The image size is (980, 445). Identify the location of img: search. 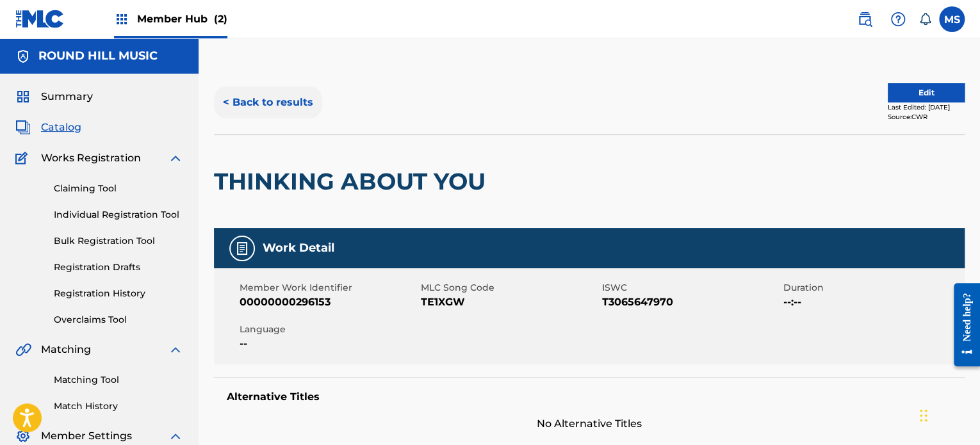
(865, 19).